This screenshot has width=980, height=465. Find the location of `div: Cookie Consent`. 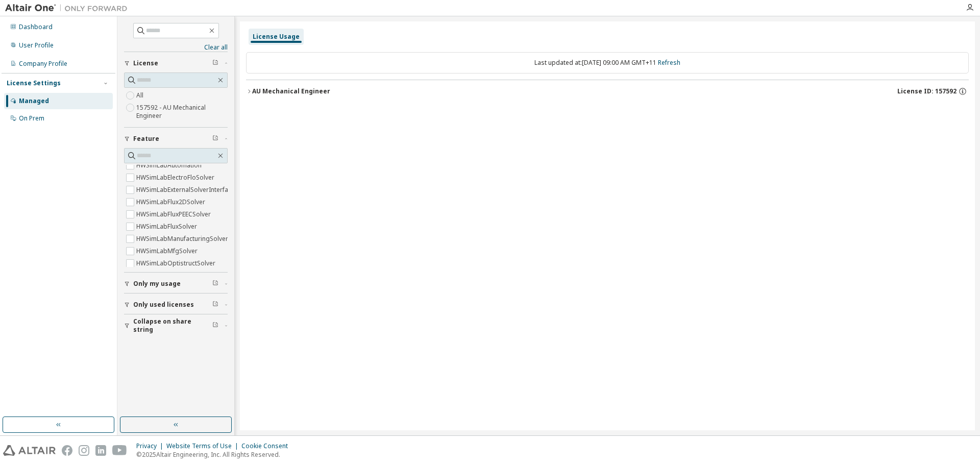

div: Cookie Consent is located at coordinates (267, 445).